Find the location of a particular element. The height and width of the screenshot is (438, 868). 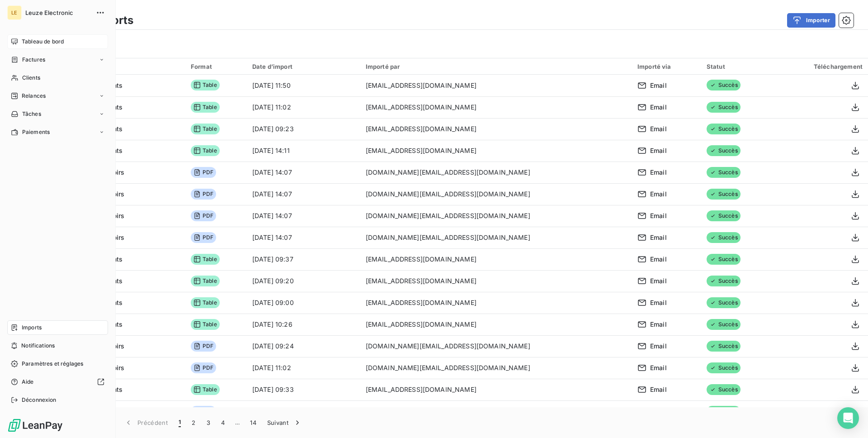

button: 2 is located at coordinates (194, 422).